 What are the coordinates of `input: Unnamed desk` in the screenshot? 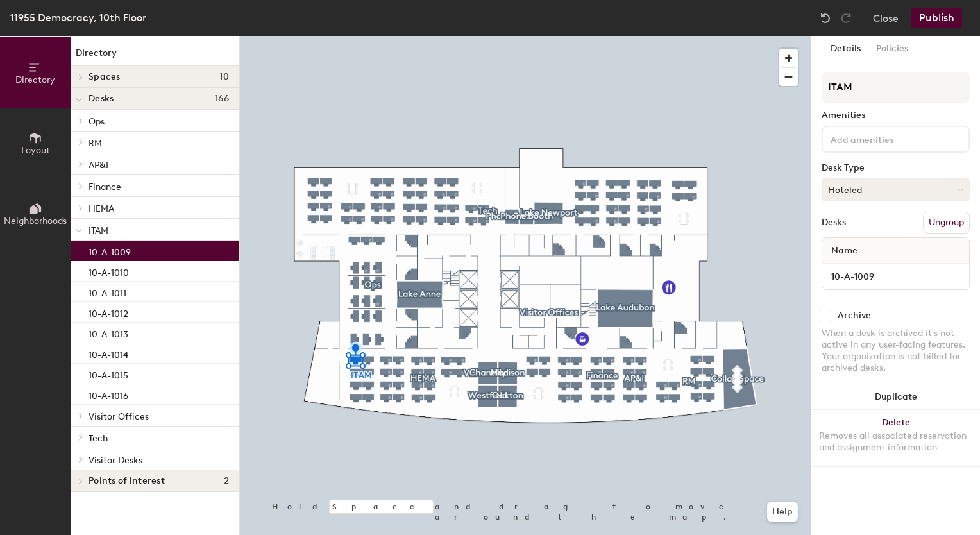 It's located at (895, 276).